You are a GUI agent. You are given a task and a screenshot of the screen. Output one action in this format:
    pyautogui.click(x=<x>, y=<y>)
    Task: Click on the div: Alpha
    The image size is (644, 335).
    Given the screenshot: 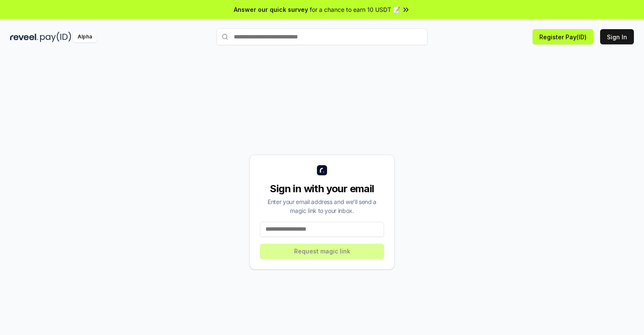 What is the action you would take?
    pyautogui.click(x=85, y=37)
    